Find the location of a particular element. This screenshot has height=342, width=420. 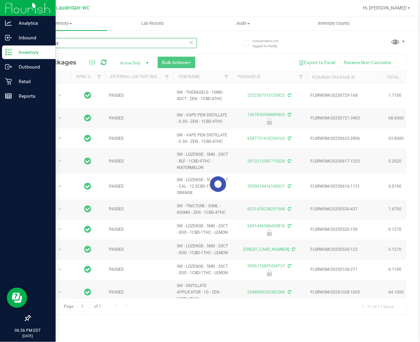

span: Lab Results is located at coordinates (152, 23).